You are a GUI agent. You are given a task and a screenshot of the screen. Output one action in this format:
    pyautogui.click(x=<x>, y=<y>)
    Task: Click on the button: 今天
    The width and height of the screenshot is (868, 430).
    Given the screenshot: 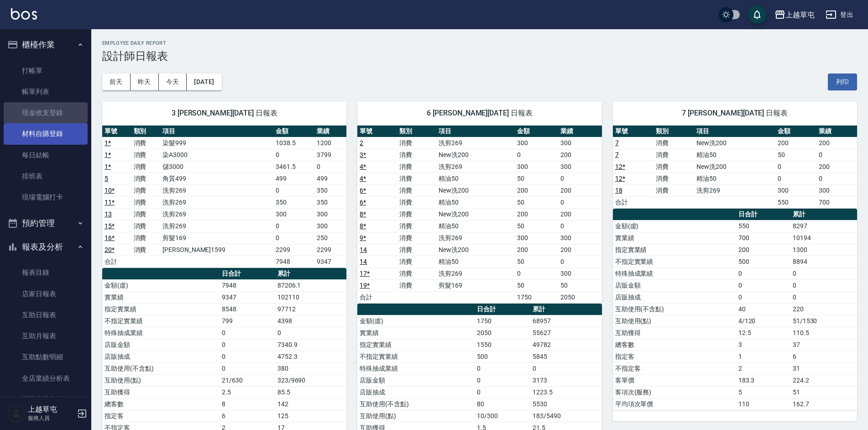 What is the action you would take?
    pyautogui.click(x=173, y=82)
    